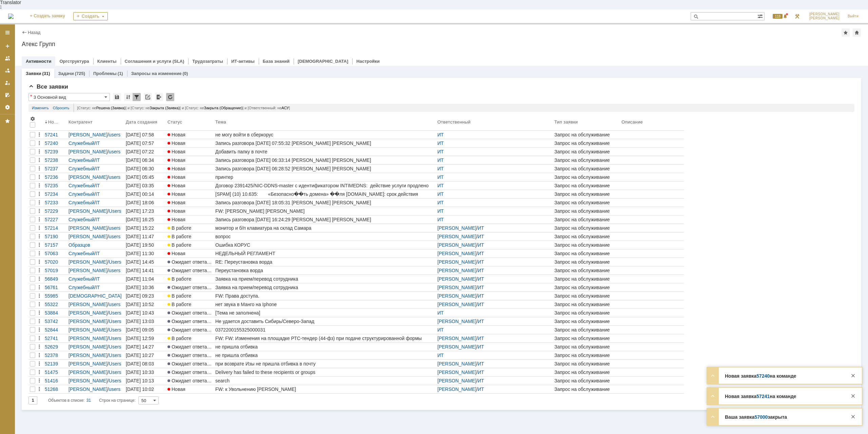  What do you see at coordinates (454, 122) in the screenshot?
I see `div: Ответственный` at bounding box center [454, 122].